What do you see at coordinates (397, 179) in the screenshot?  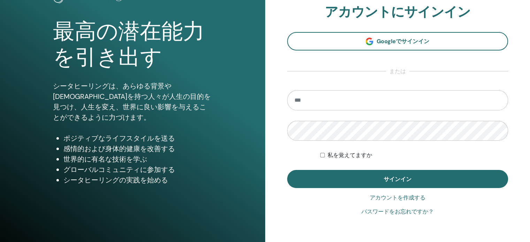 I see `button: サインイン` at bounding box center [397, 179].